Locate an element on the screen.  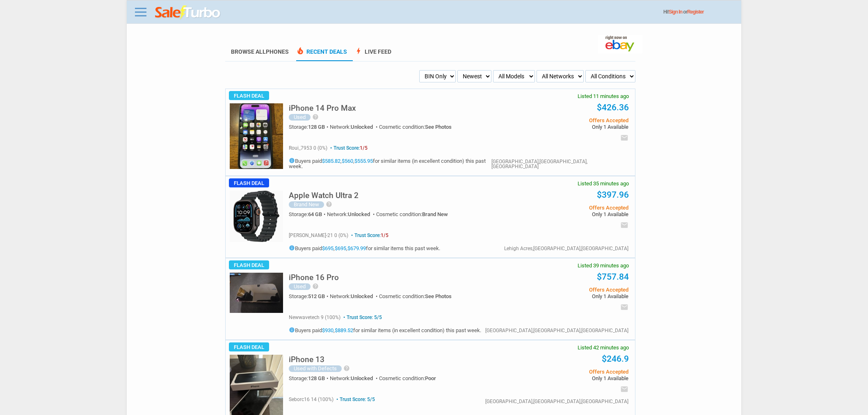
span: Listed 11 minutes ago is located at coordinates (603, 96).